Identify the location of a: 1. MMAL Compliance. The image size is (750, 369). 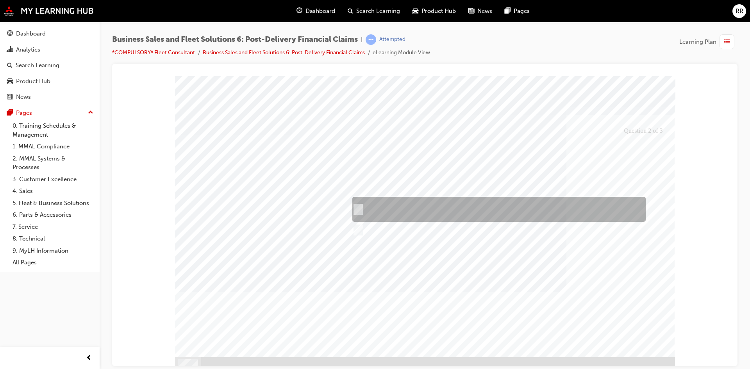
(53, 146).